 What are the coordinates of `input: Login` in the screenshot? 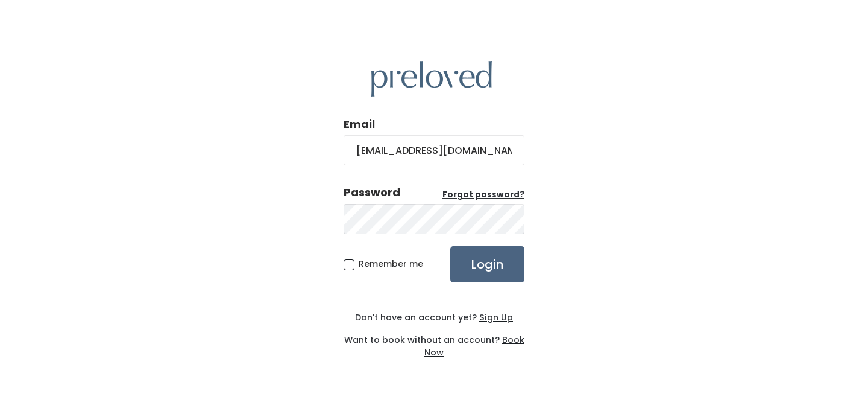 It's located at (487, 264).